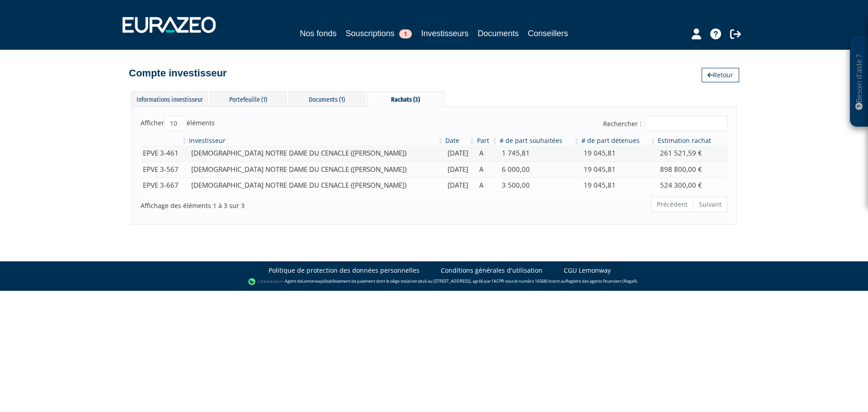 Image resolution: width=868 pixels, height=412 pixels. Describe the element at coordinates (686, 123) in the screenshot. I see `input: Rechercher :` at that location.